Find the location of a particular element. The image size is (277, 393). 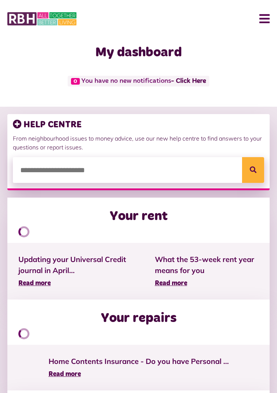

h3: HELP CENTRE is located at coordinates (138, 125).